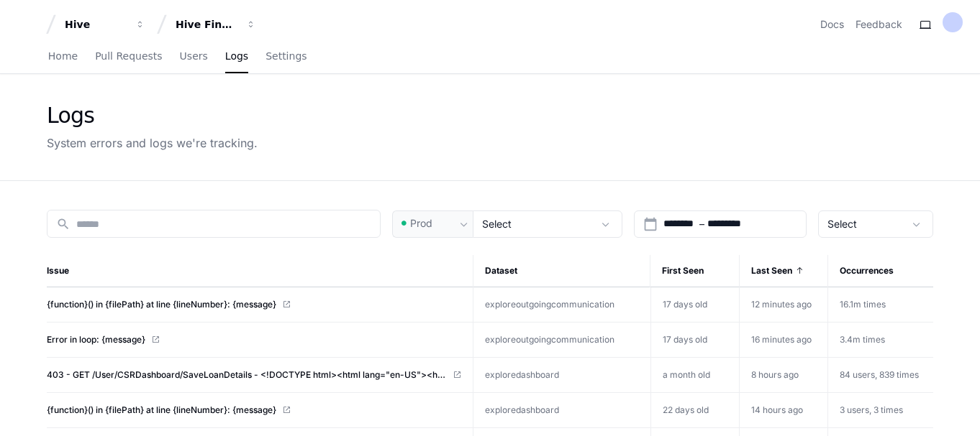 This screenshot has height=436, width=980. What do you see at coordinates (95, 340) in the screenshot?
I see `span: Error in loop: {message}` at bounding box center [95, 340].